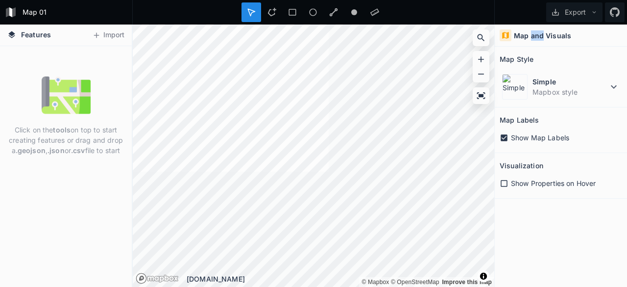  I want to click on h2: Map Labels, so click(519, 120).